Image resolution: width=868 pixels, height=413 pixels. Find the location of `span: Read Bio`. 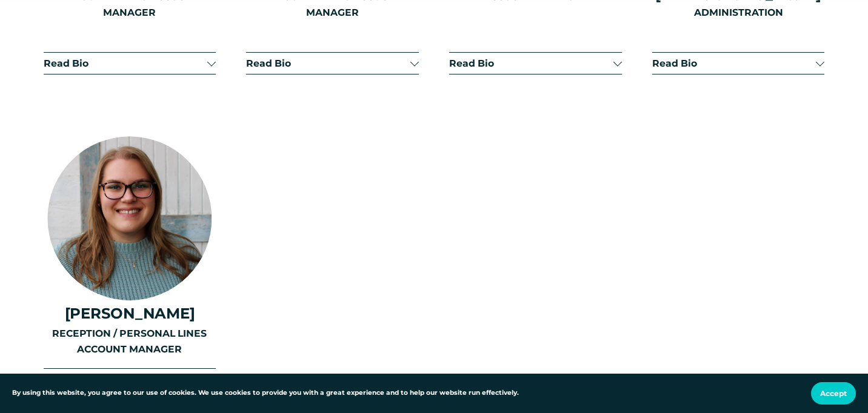

span: Read Bio is located at coordinates (734, 63).